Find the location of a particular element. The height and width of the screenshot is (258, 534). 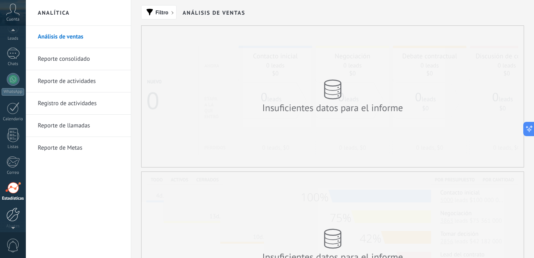

li: Análisis de ventas is located at coordinates (78, 37).